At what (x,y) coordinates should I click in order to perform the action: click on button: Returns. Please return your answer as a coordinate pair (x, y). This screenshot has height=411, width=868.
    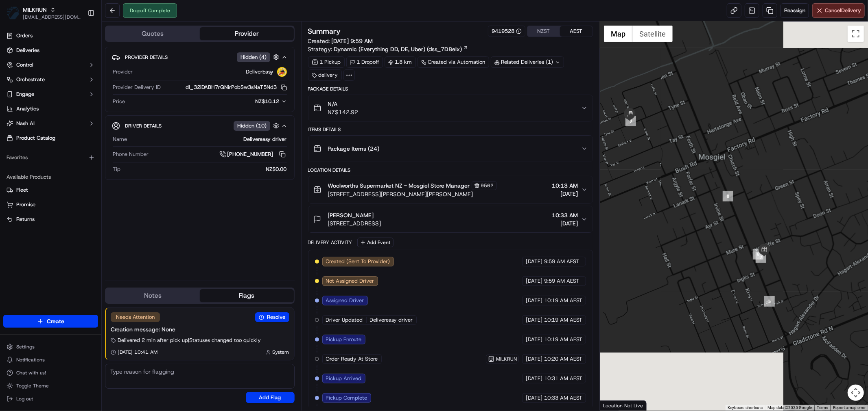
    Looking at the image, I should click on (51, 219).